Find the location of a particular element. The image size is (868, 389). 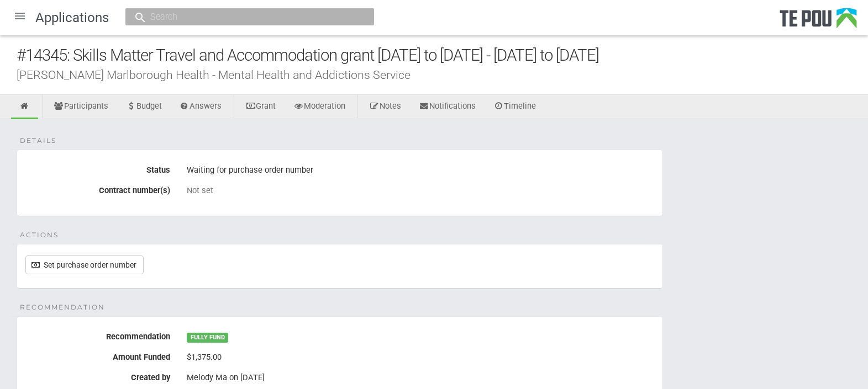

a: Set purchase order number is located at coordinates (85, 265).